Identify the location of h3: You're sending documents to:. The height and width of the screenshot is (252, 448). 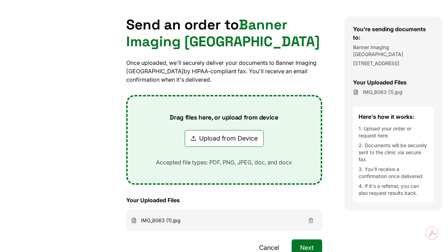
(393, 33).